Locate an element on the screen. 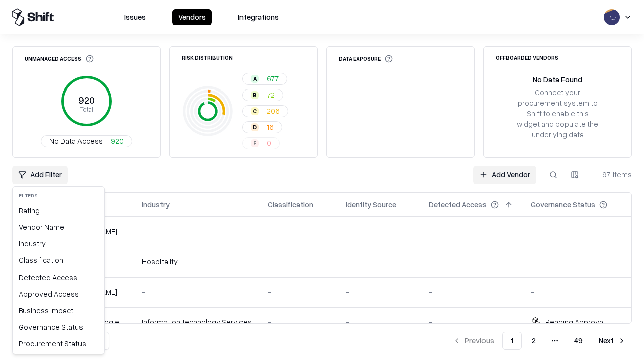 The height and width of the screenshot is (362, 644). div: Rating is located at coordinates (58, 210).